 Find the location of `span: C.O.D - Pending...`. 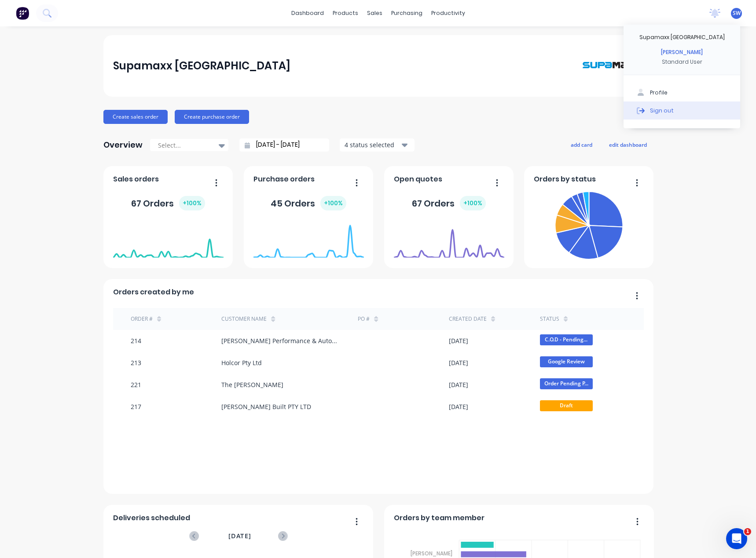

span: C.O.D - Pending... is located at coordinates (566, 340).